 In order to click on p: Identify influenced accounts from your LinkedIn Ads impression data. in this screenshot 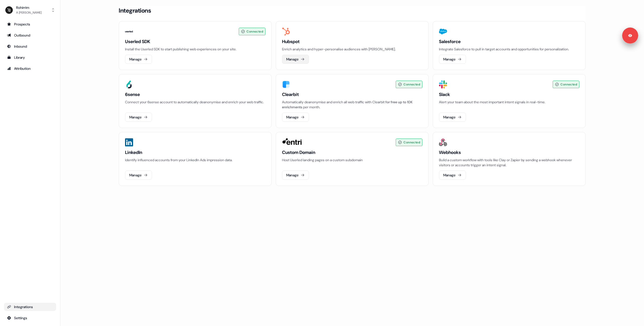, I will do `click(195, 160)`.